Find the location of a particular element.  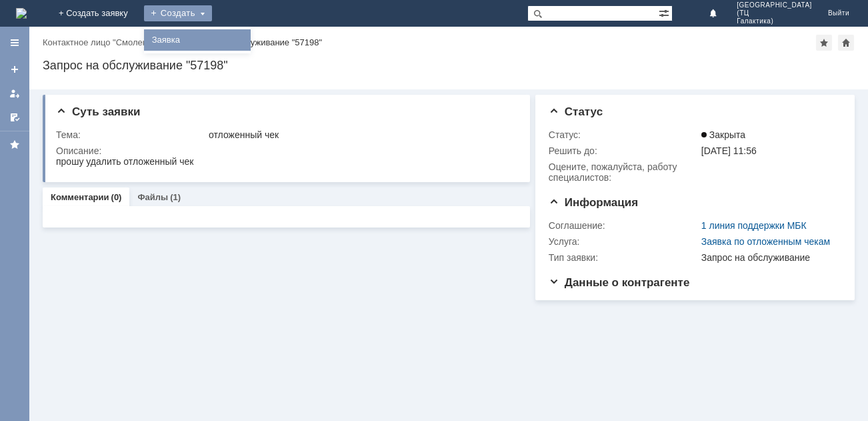

span: Данные о контрагенте is located at coordinates (619, 282).